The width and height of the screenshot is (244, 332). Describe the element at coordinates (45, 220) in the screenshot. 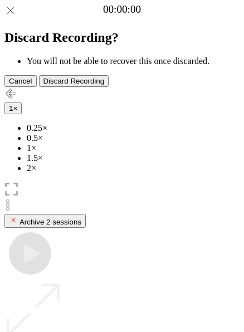

I see `div: Archive 2 sessions` at that location.